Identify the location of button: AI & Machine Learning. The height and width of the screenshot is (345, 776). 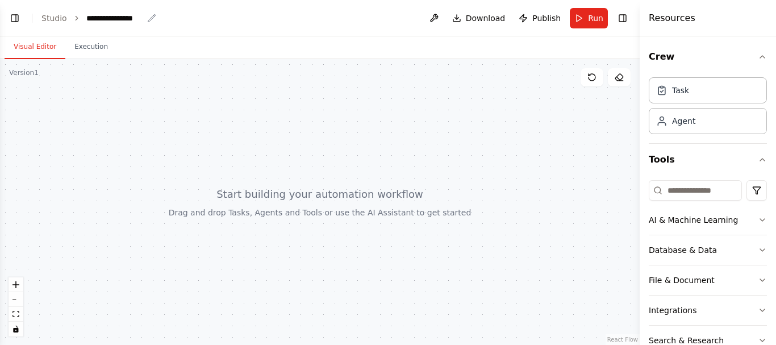
(707, 220).